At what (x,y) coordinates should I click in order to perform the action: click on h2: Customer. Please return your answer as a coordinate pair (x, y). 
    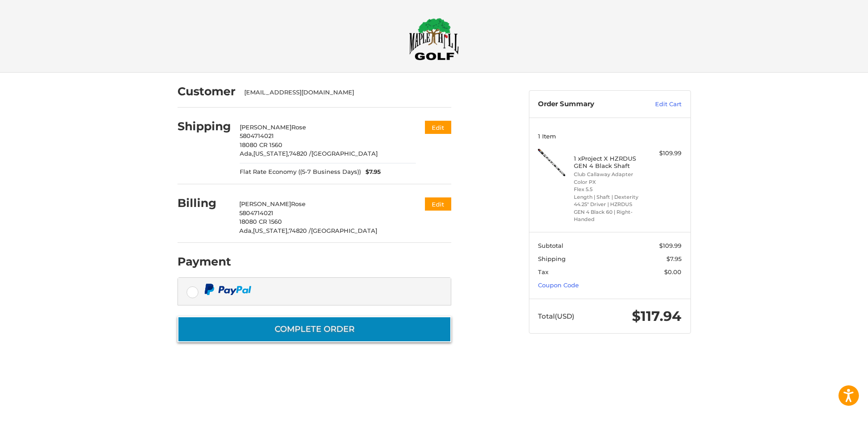
    Looking at the image, I should click on (206, 91).